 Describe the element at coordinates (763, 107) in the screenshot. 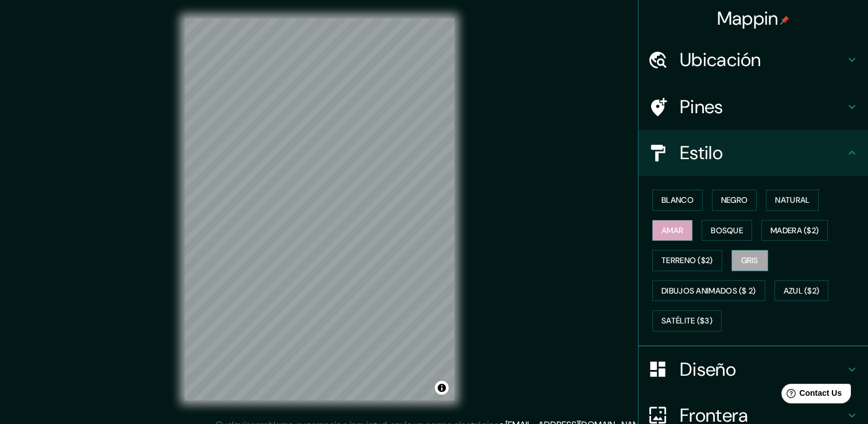

I see `h4: Pines` at that location.